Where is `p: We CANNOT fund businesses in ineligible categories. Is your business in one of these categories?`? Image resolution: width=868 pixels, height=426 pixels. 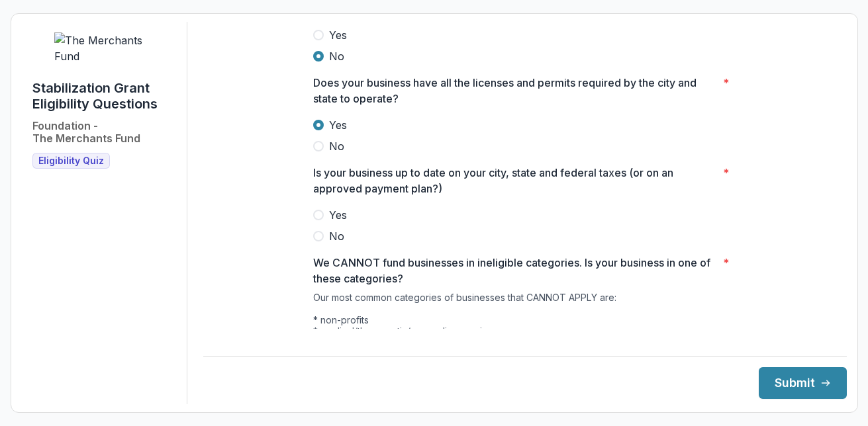 p: We CANNOT fund businesses in ineligible categories. Is your business in one of these categories? is located at coordinates (515, 271).